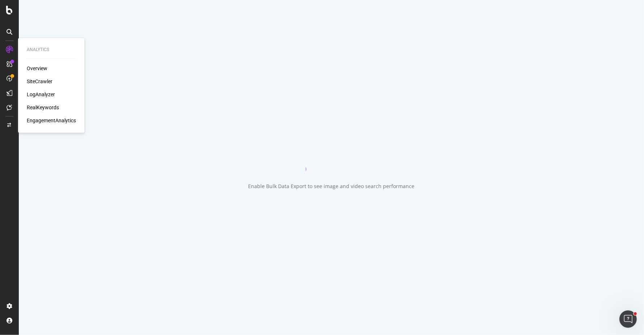 The image size is (644, 335). Describe the element at coordinates (332, 186) in the screenshot. I see `div: Enable Bulk Data Export to see image and video search performance` at that location.